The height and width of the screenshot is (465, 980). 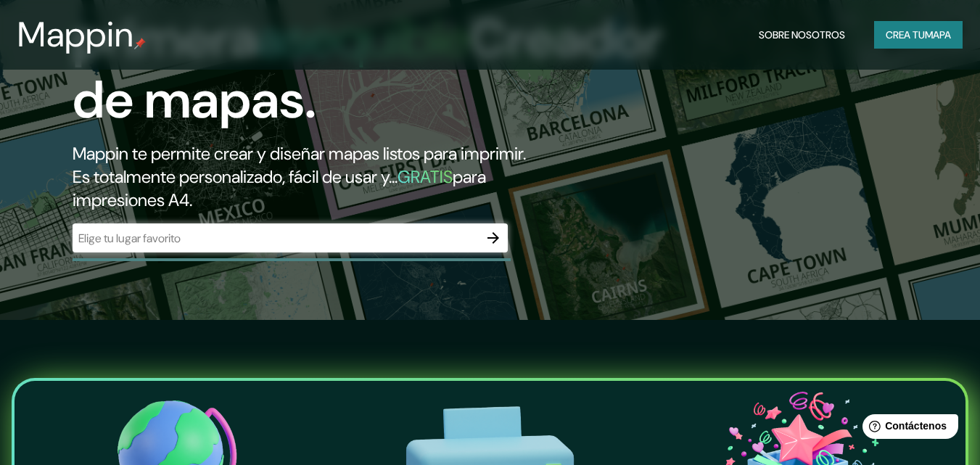 I want to click on font: Contáctenos, so click(x=65, y=17).